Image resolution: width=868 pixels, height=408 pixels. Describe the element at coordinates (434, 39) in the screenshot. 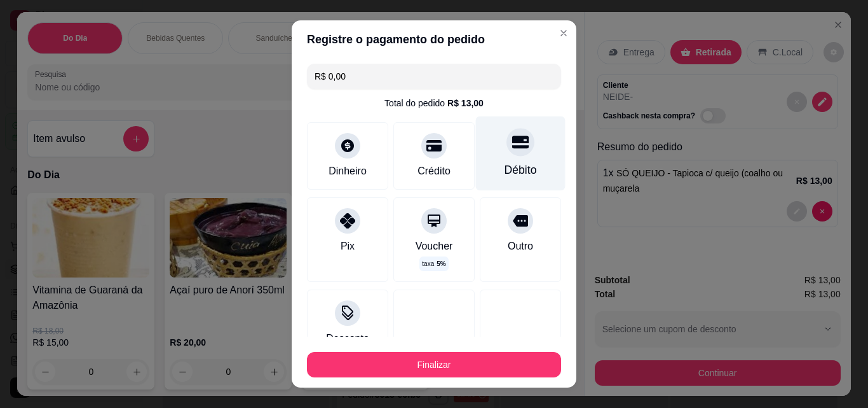

I see `header: Registre o pagamento do pedido` at that location.